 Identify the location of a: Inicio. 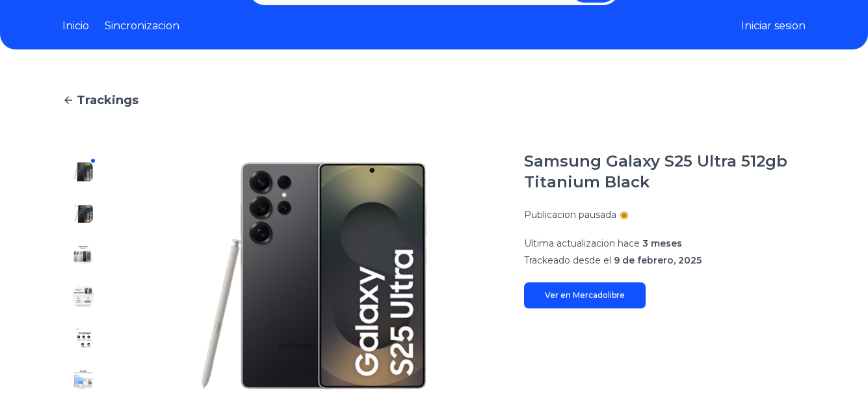
(76, 26).